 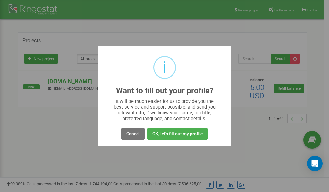 What do you see at coordinates (164, 67) in the screenshot?
I see `div: i` at bounding box center [164, 67].